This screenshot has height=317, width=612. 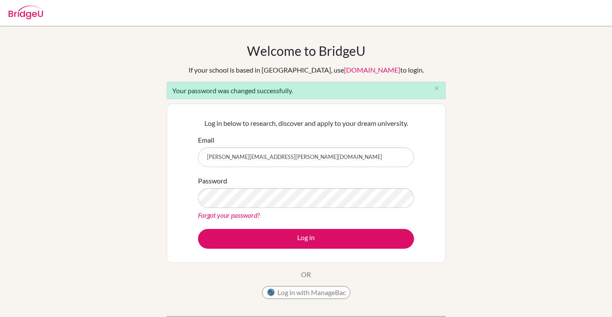 What do you see at coordinates (436, 88) in the screenshot?
I see `i: close` at bounding box center [436, 88].